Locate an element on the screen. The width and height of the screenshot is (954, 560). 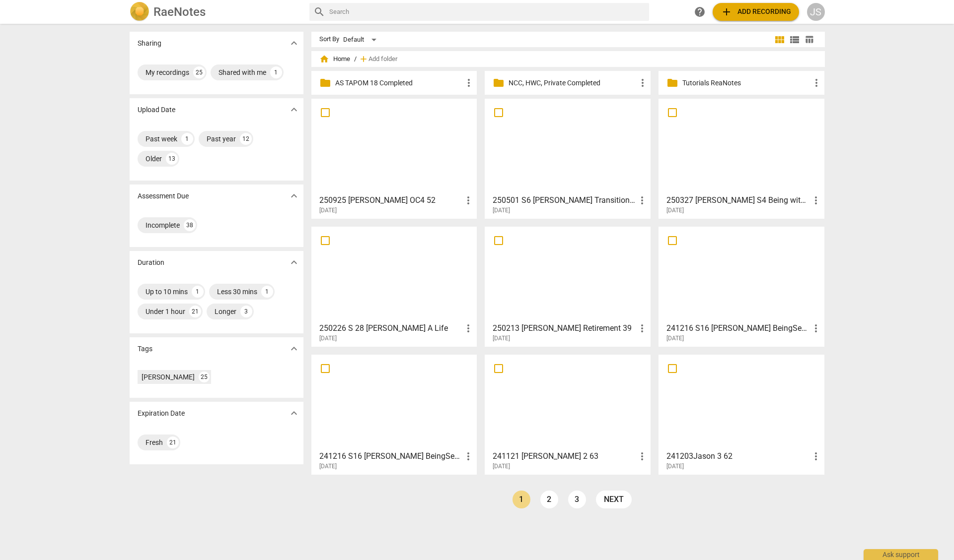
p: Assessment Due is located at coordinates (163, 196).